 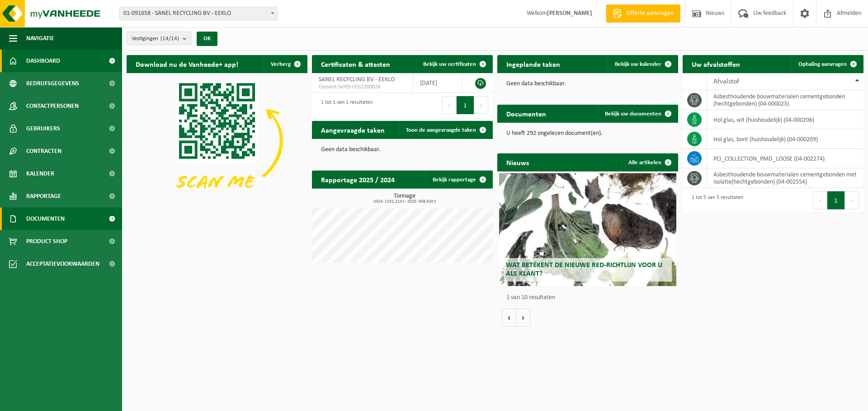 What do you see at coordinates (649, 163) in the screenshot?
I see `a: Alle artikelen` at bounding box center [649, 163].